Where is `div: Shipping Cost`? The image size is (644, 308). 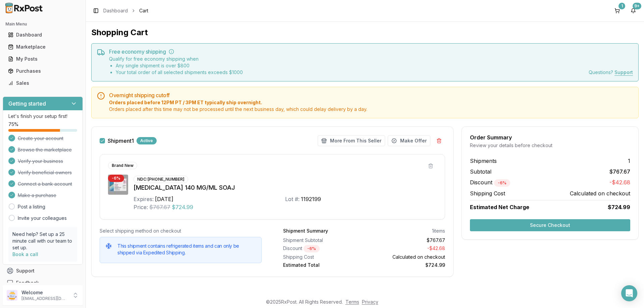
div: Shipping Cost is located at coordinates (322, 257).